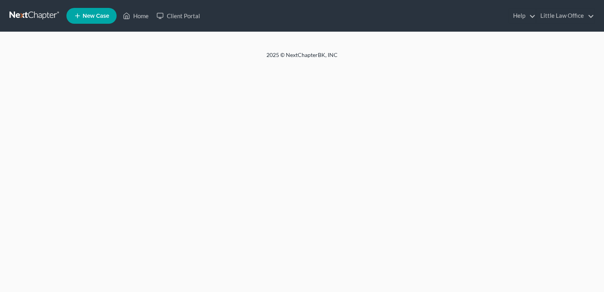 The image size is (604, 292). Describe the element at coordinates (178, 16) in the screenshot. I see `a: Client Portal` at that location.